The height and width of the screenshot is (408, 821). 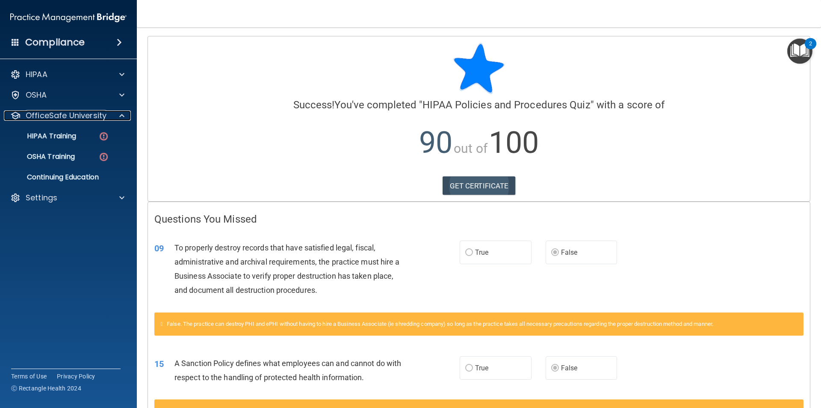 I want to click on span: To properly destroy records that have satisfied legal, fiscal, administrative and archival requir..., so click(x=287, y=269).